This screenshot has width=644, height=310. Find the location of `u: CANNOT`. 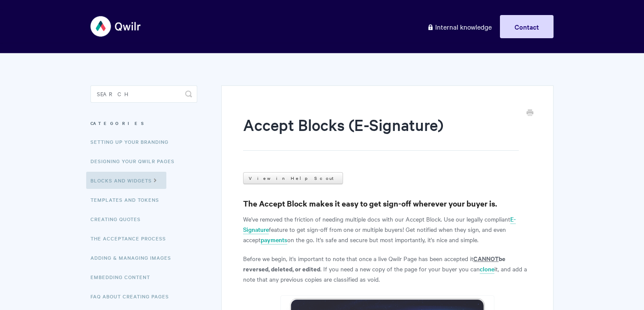

u: CANNOT is located at coordinates (486, 258).